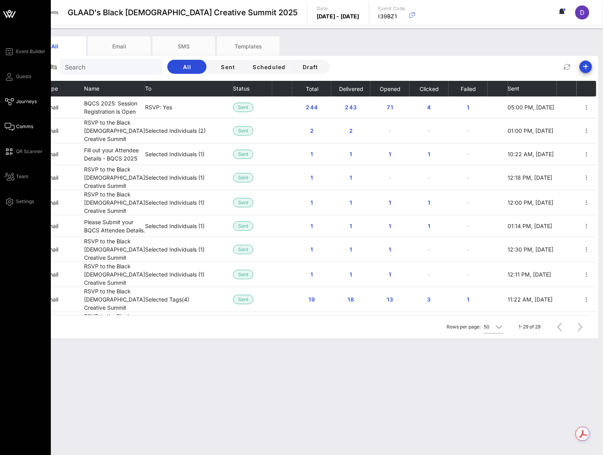  What do you see at coordinates (115, 89) in the screenshot?
I see `th: Name` at bounding box center [115, 89].